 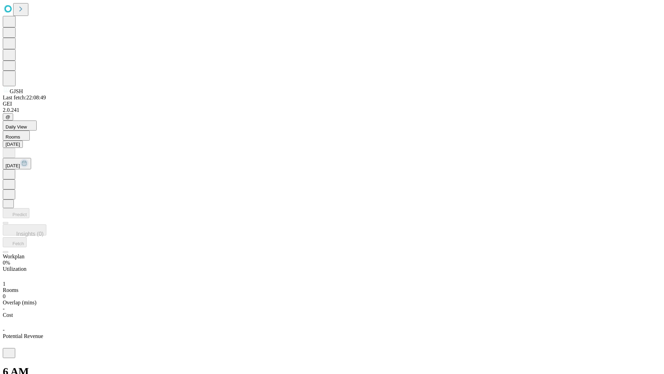 What do you see at coordinates (19, 302) in the screenshot?
I see `span: Overlap (mins)` at bounding box center [19, 302].